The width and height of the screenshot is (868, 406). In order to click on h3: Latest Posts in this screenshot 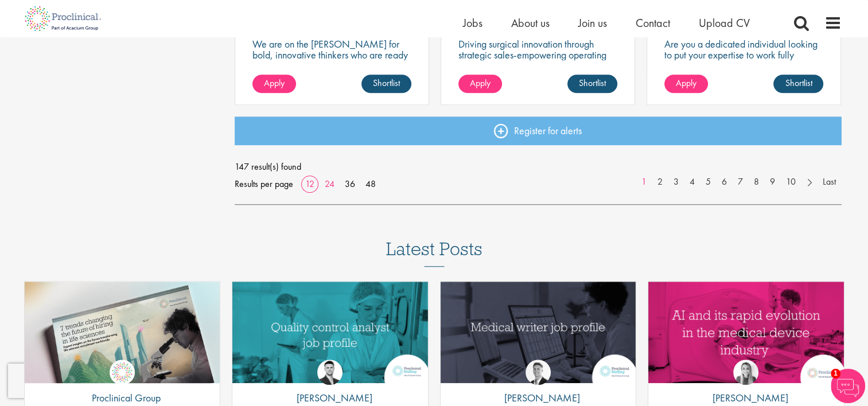, I will do `click(434, 253)`.